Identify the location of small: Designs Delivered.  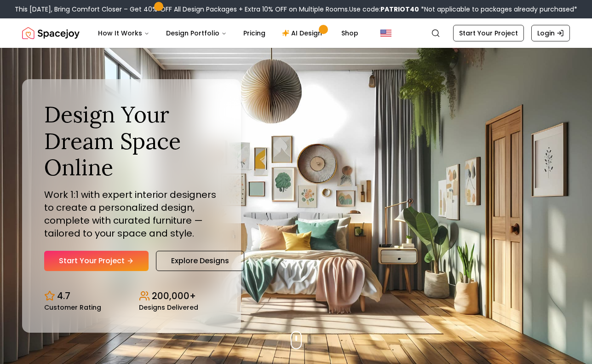
(168, 307).